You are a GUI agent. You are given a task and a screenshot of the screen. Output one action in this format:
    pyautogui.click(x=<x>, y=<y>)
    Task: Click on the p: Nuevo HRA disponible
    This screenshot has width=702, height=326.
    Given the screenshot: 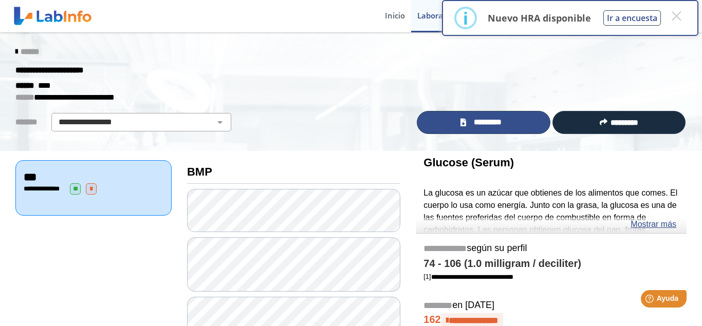 What is the action you would take?
    pyautogui.click(x=539, y=18)
    